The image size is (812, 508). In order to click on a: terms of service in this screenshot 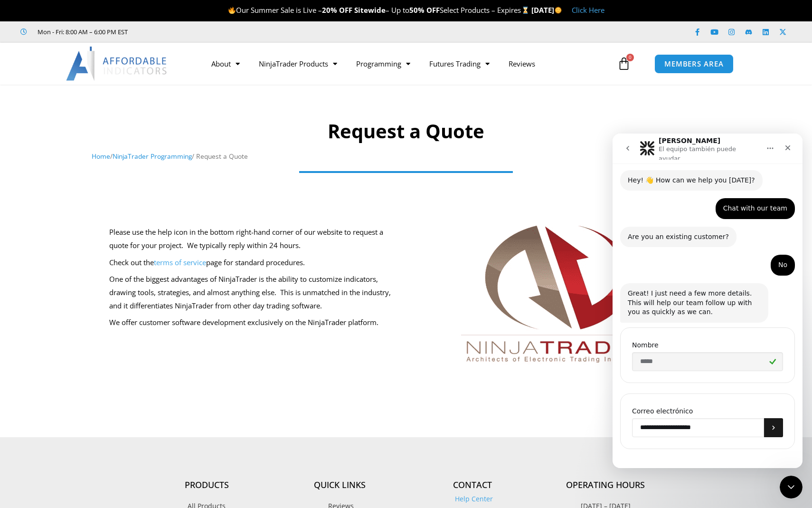, I will do `click(180, 262)`.